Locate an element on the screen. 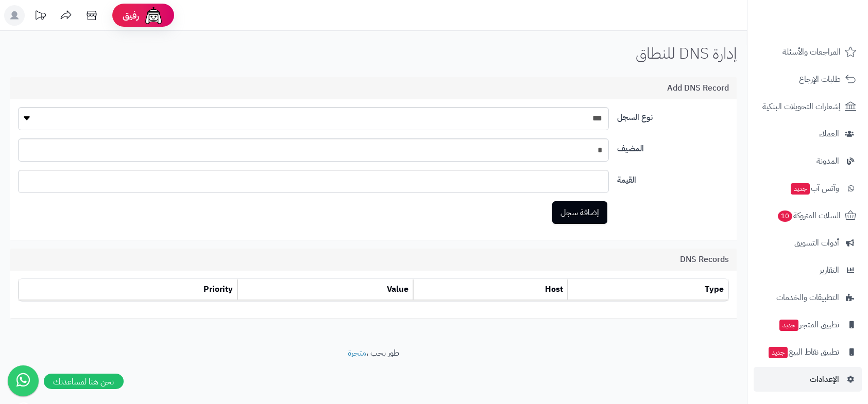  a: طلبات الإرجاع is located at coordinates (808, 79).